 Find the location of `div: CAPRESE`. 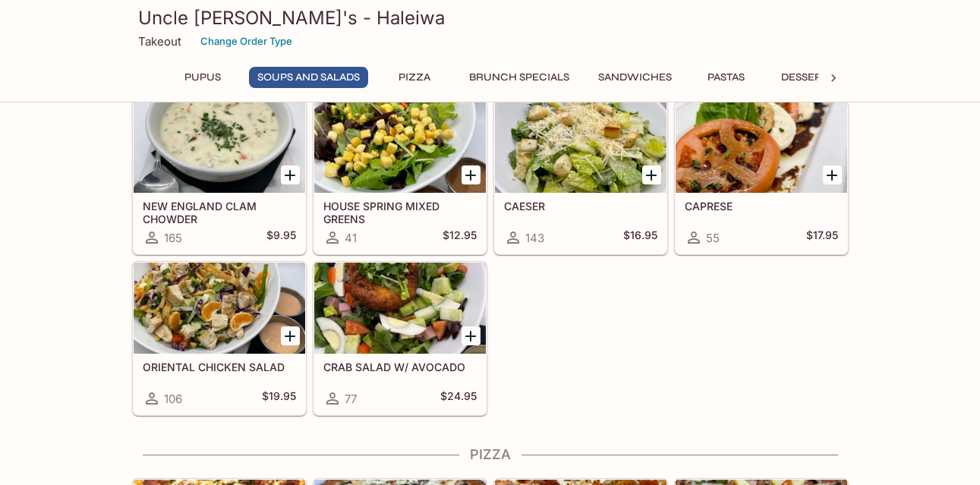

div: CAPRESE is located at coordinates (761, 147).